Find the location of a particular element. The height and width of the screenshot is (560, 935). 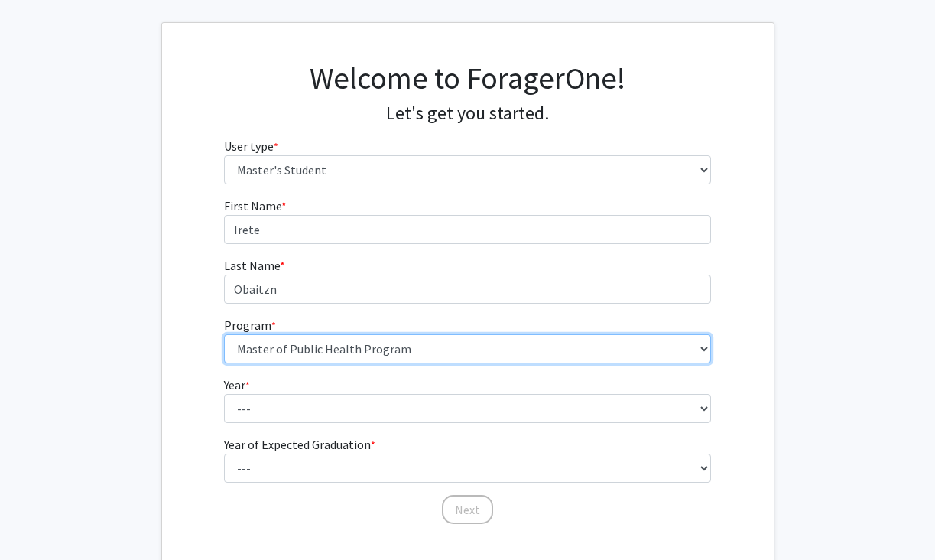

label: User type is located at coordinates (251, 146).